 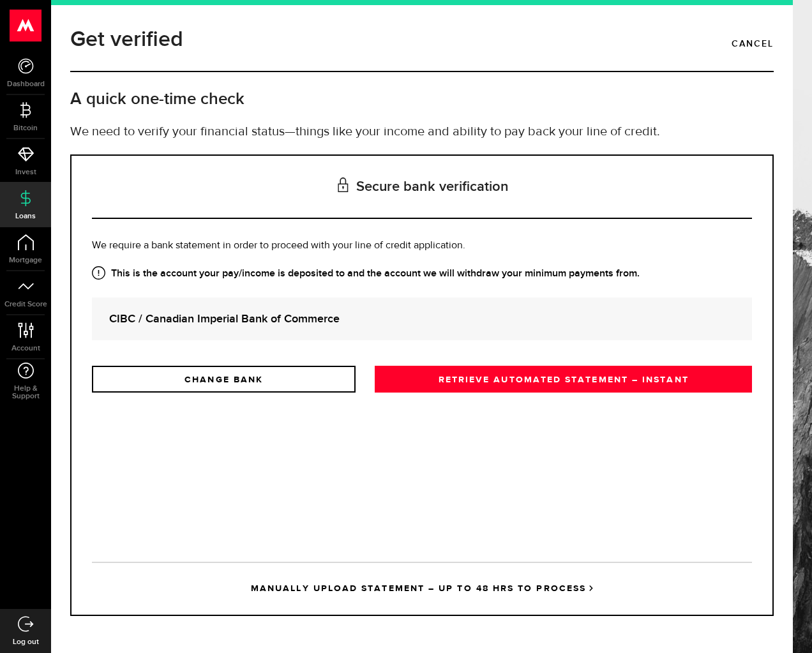 I want to click on span: We require a bank statement in order to proceed with your line of credit application., so click(x=278, y=246).